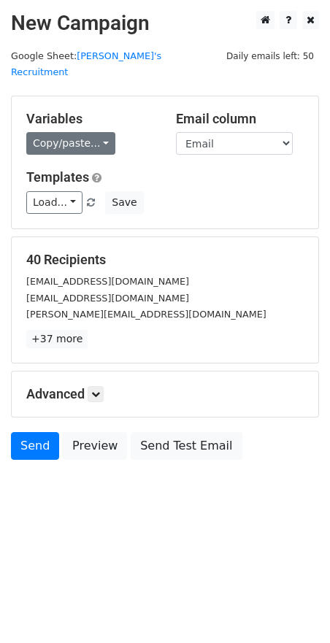 The image size is (330, 643). What do you see at coordinates (270, 56) in the screenshot?
I see `span: Daily emails left: 50` at bounding box center [270, 56].